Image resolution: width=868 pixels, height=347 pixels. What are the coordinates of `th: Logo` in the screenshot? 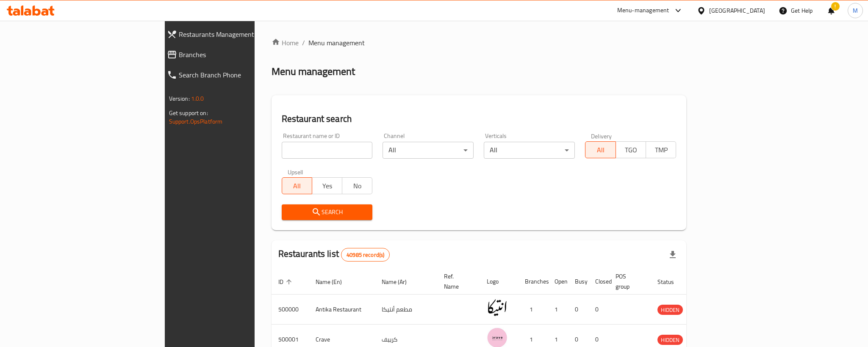 It's located at (499, 281).